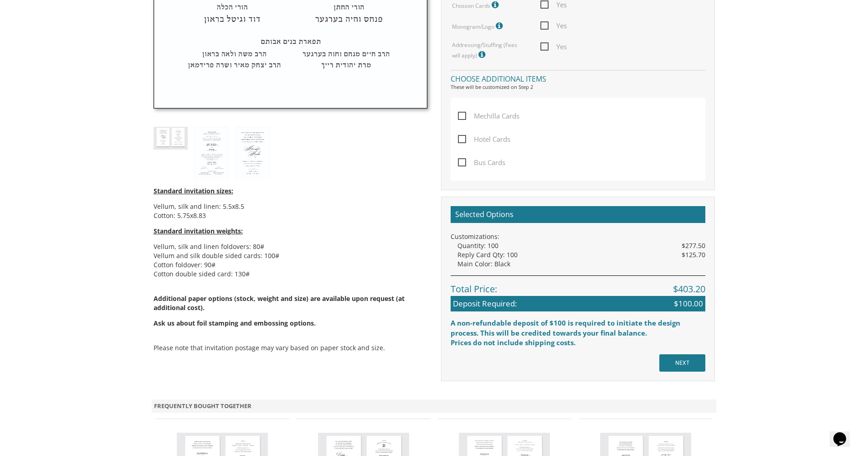  I want to click on div: Please note that invitation postage may vary based on paper stock and size., so click(290, 270).